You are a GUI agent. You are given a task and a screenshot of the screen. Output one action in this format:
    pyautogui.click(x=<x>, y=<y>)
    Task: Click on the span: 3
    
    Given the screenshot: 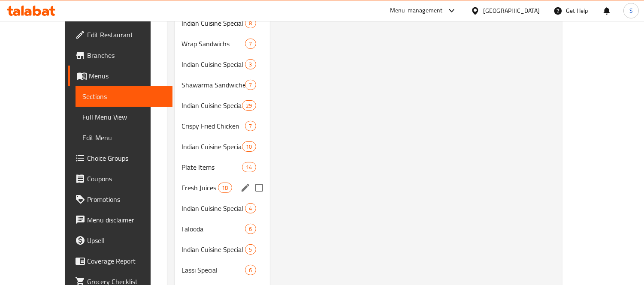 What is the action you would take?
    pyautogui.click(x=250, y=64)
    